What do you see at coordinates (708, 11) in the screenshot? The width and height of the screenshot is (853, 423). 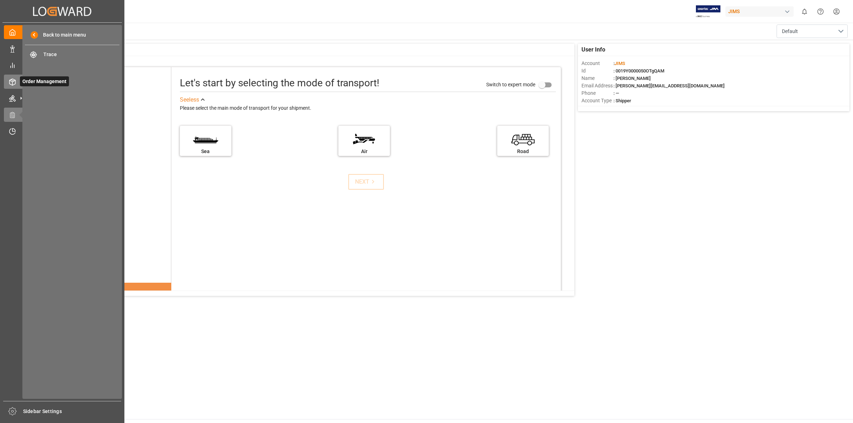 I see `img: Exertis%20JAM%20-%20Email%20Logo.jpg_1722504956.jpg` at bounding box center [708, 11].